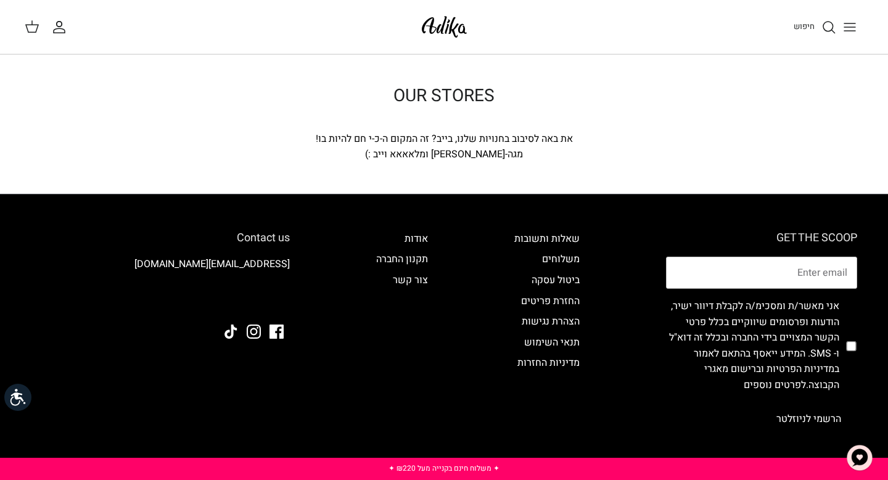  What do you see at coordinates (444, 96) in the screenshot?
I see `h1: OUR STORES` at bounding box center [444, 96].